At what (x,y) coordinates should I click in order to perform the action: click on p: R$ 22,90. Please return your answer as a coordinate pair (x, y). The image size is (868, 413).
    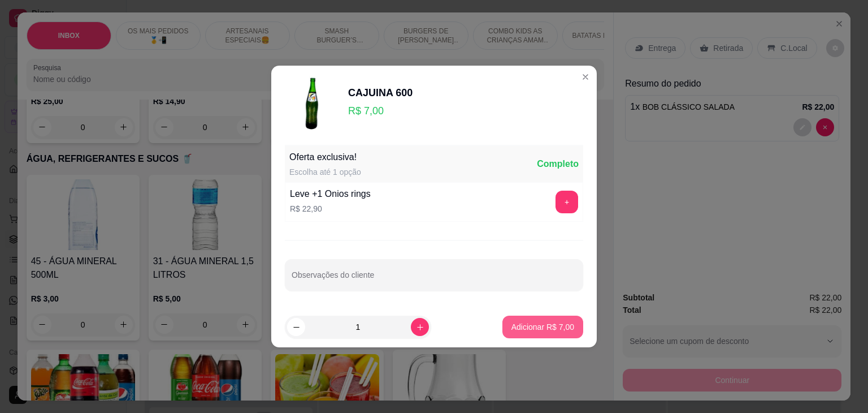
    Looking at the image, I should click on (330, 208).